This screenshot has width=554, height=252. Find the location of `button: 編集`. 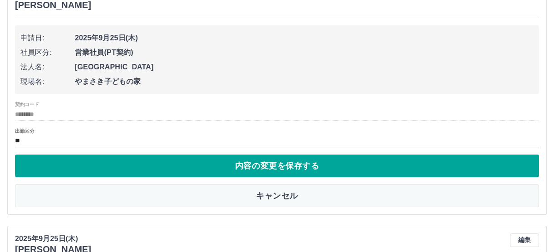

button: 編集 is located at coordinates (525, 240).